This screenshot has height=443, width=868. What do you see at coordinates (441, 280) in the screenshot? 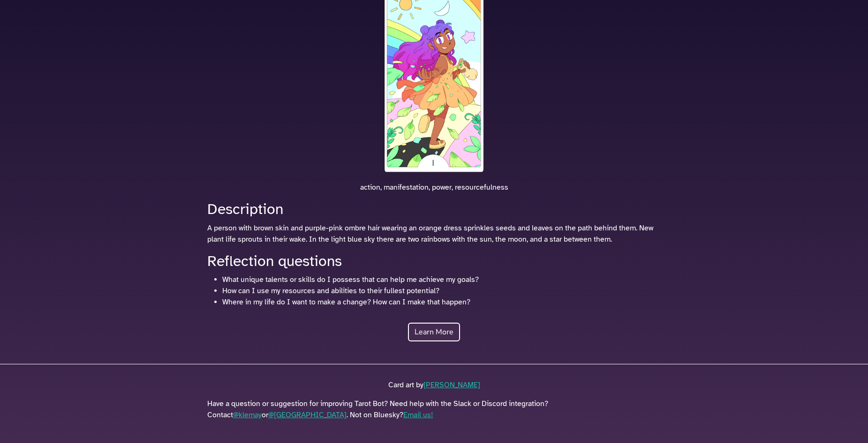
I see `li: What unique talents or skills do I possess that can help me achieve my goals?` at bounding box center [441, 280].